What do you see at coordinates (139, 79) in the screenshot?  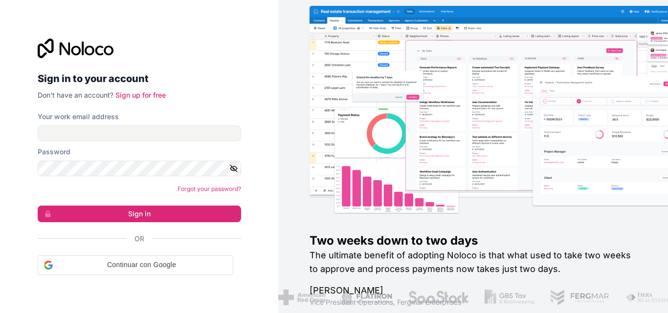 I see `h2: Sign in to your account` at bounding box center [139, 79].